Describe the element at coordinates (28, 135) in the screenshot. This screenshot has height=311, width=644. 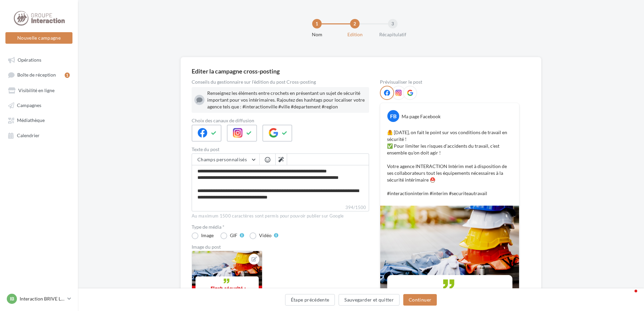
I see `span: Calendrier` at that location.